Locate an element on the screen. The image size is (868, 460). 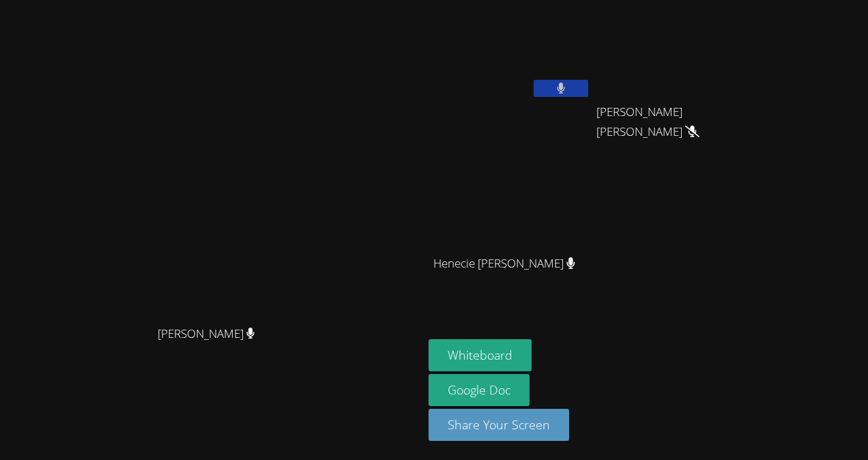
button: Share Your Screen is located at coordinates (498, 425).